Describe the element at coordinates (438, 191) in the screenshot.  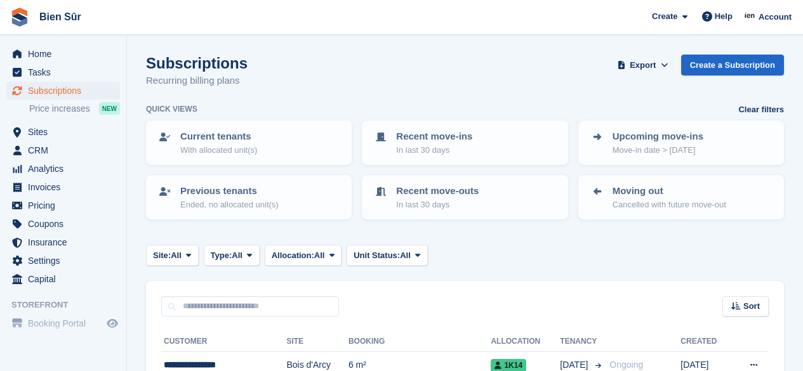
I see `p: Recent move-outs` at that location.